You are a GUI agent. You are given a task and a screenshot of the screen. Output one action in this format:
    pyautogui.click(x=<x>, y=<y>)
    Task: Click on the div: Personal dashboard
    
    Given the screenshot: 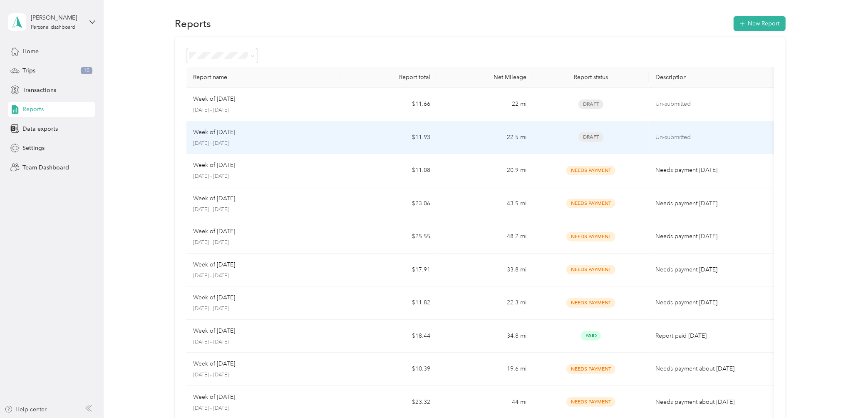 What is the action you would take?
    pyautogui.click(x=53, y=27)
    